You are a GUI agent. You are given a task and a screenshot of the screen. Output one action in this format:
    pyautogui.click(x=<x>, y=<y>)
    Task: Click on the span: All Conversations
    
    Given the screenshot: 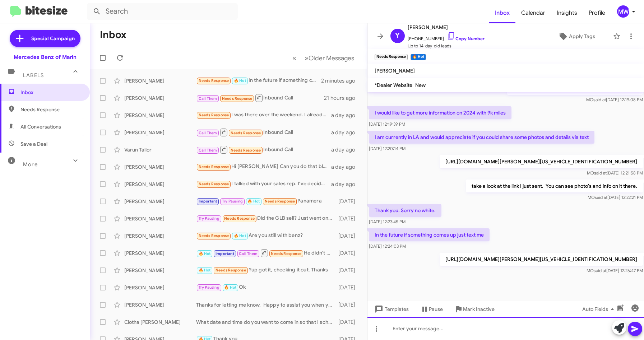 What is the action you would take?
    pyautogui.click(x=40, y=127)
    